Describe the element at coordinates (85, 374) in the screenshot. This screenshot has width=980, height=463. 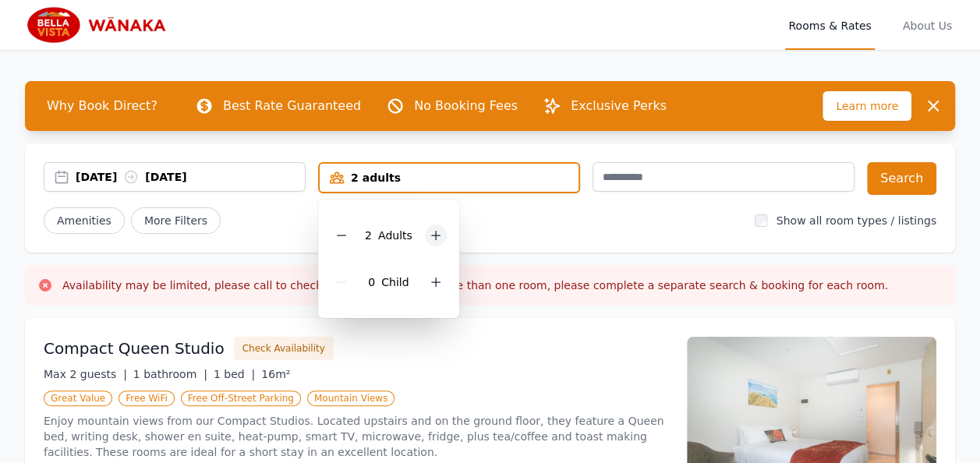
I see `span: Max 2 guests |` at that location.